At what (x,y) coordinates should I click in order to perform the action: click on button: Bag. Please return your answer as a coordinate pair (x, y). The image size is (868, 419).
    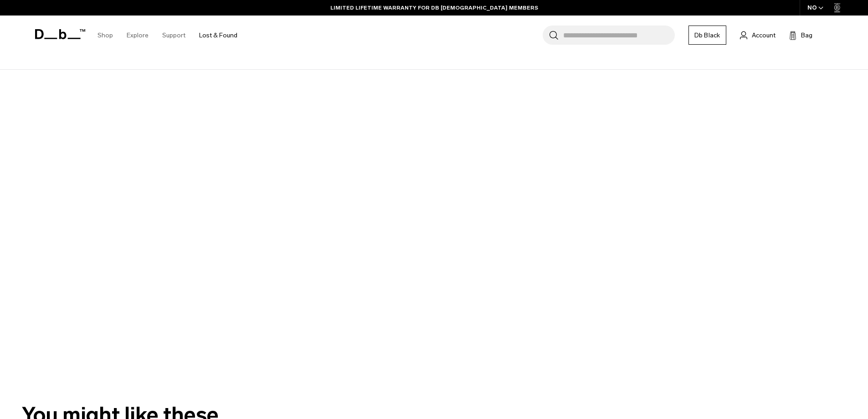
    Looking at the image, I should click on (800, 35).